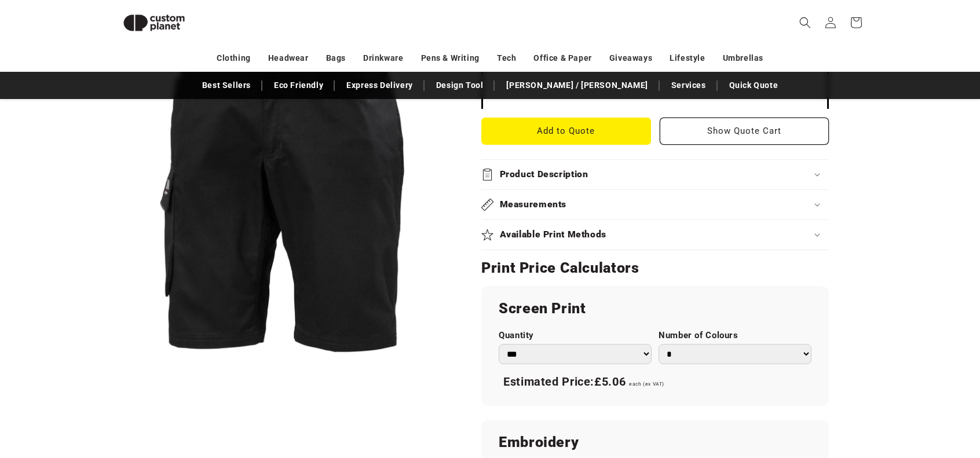  I want to click on span: £5.06, so click(610, 382).